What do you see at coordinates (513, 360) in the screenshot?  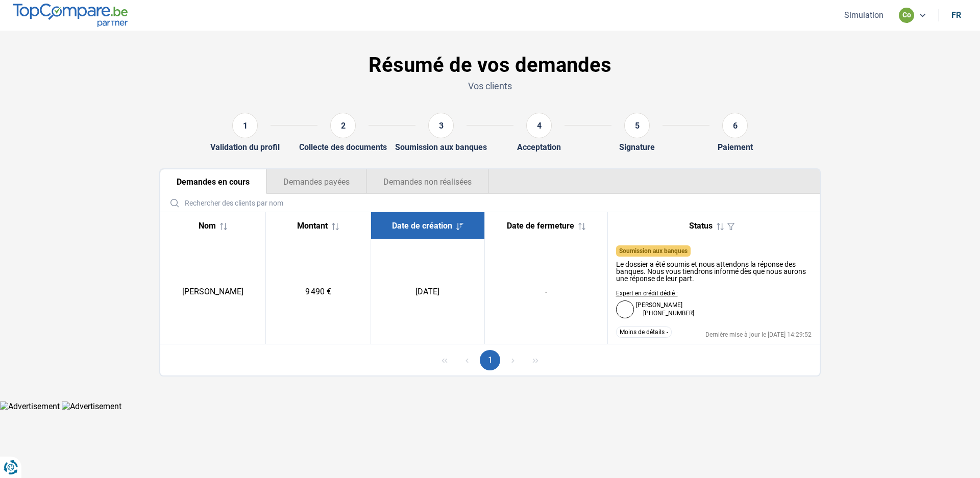 I see `button: Next Page` at bounding box center [513, 360].